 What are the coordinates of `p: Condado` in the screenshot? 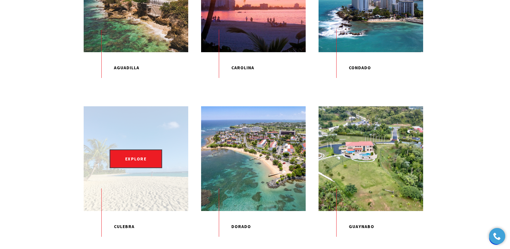 It's located at (371, 68).